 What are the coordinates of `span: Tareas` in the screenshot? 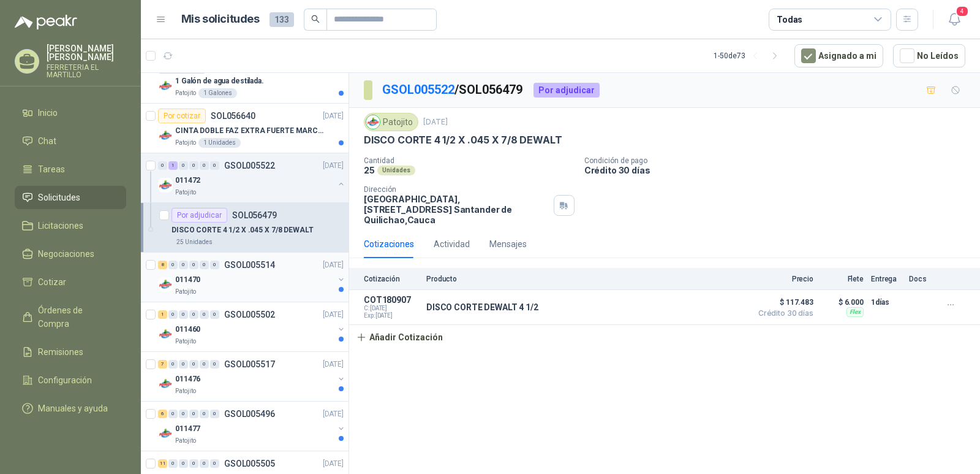 It's located at (52, 169).